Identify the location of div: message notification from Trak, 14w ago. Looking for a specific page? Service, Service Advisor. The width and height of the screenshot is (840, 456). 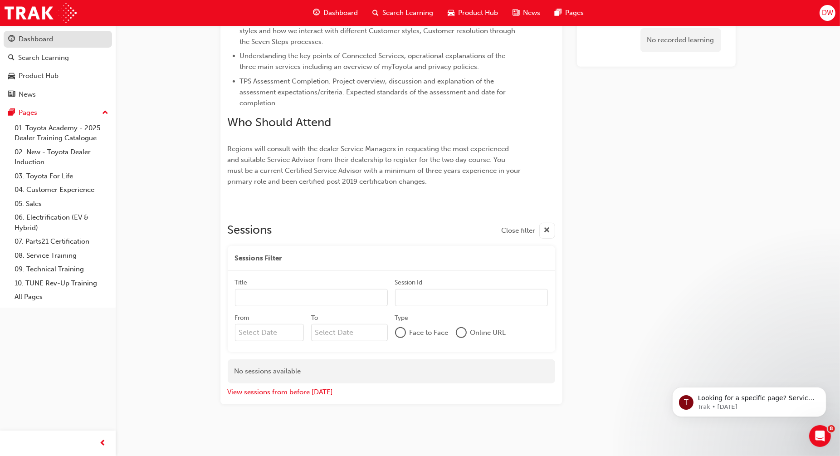
(91, 34).